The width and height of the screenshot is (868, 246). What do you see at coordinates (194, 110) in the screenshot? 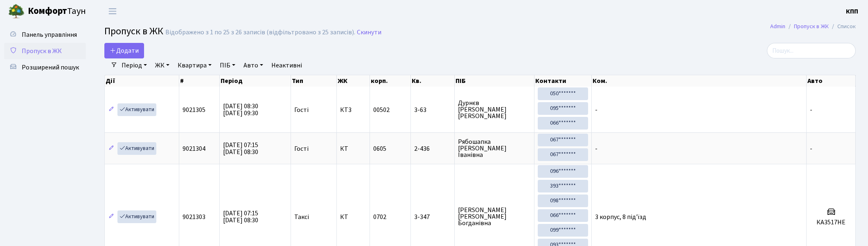
I see `span: 9021305` at bounding box center [194, 110].